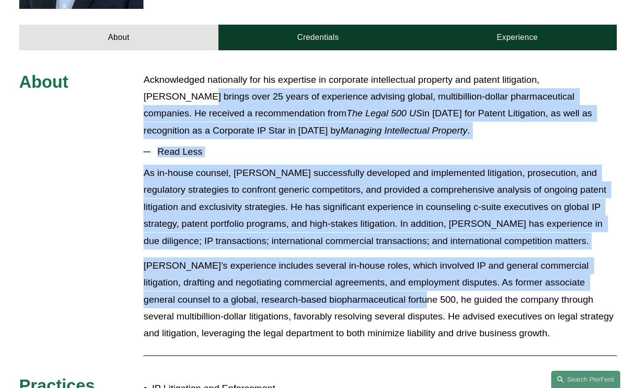 The image size is (636, 388). Describe the element at coordinates (380, 257) in the screenshot. I see `div: Read Less` at that location.